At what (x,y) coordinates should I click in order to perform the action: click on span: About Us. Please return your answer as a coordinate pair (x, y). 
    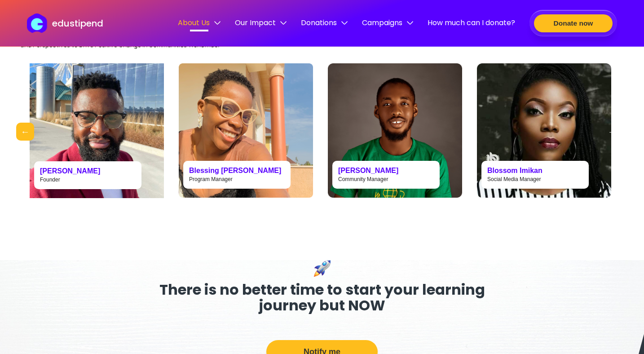
    Looking at the image, I should click on (199, 22).